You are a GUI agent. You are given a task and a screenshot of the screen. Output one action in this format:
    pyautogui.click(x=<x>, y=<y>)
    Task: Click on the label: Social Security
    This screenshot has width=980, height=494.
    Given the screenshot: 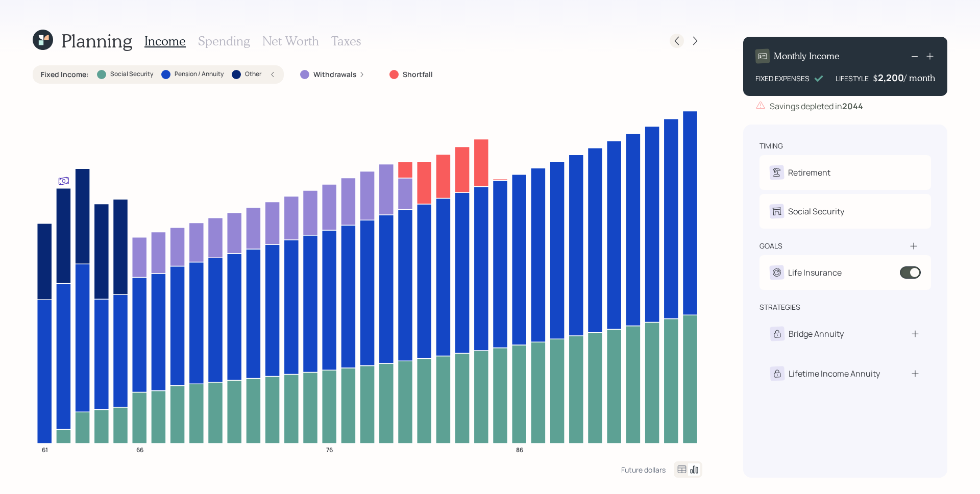 What is the action you would take?
    pyautogui.click(x=132, y=74)
    